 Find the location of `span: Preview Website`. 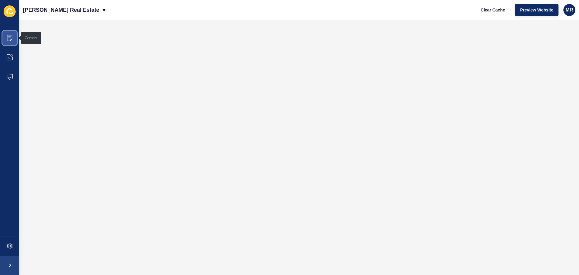

span: Preview Website is located at coordinates (537, 10).